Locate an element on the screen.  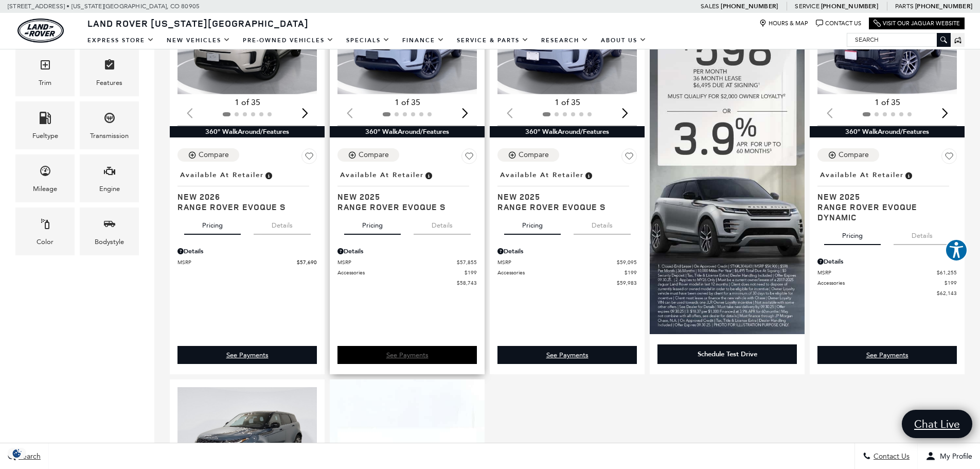
a: New Vehicles is located at coordinates (198, 40).